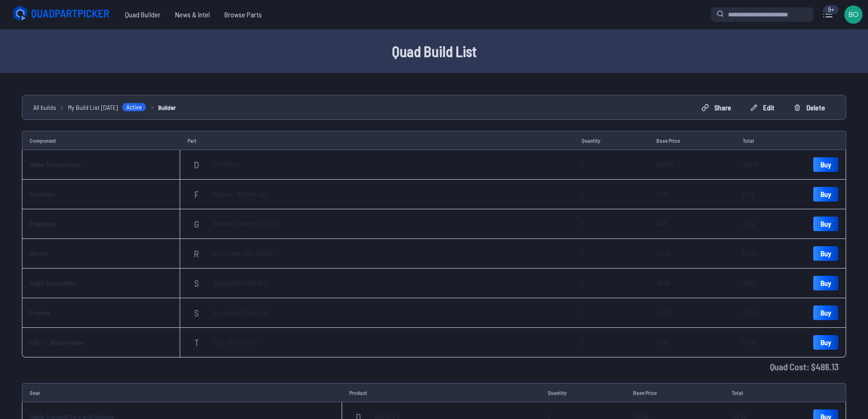 This screenshot has width=868, height=419. What do you see at coordinates (143, 15) in the screenshot?
I see `a: Quad Builder` at bounding box center [143, 15].